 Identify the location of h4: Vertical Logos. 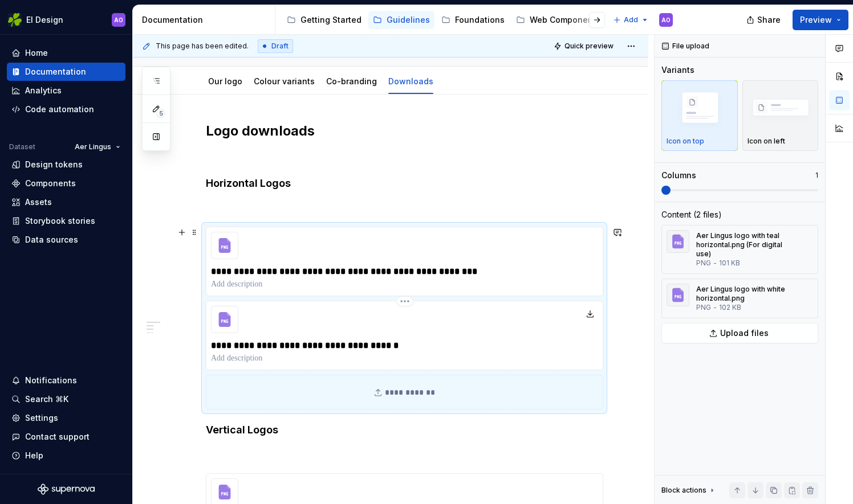
(404, 430).